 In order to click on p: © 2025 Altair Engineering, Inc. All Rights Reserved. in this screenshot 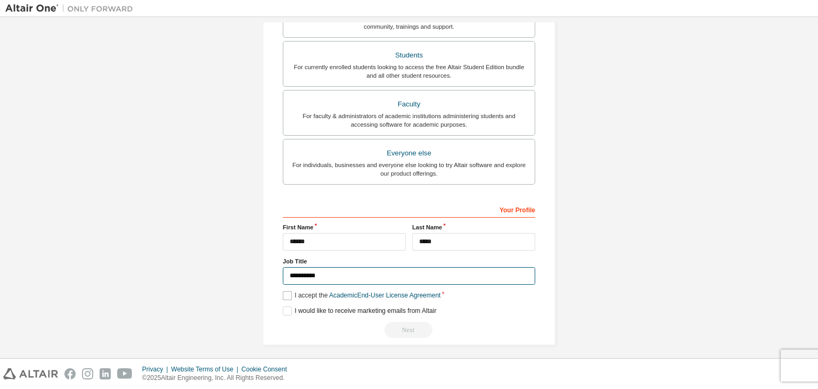, I will do `click(218, 378)`.